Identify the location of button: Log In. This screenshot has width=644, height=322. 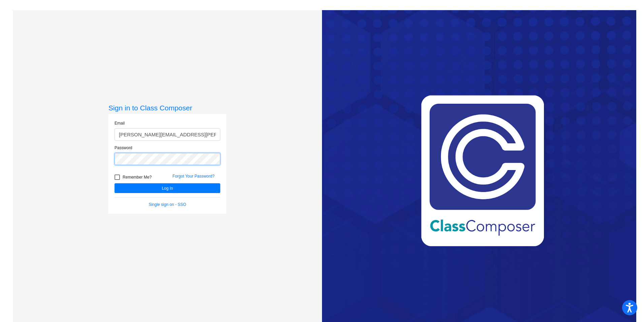
(168, 188).